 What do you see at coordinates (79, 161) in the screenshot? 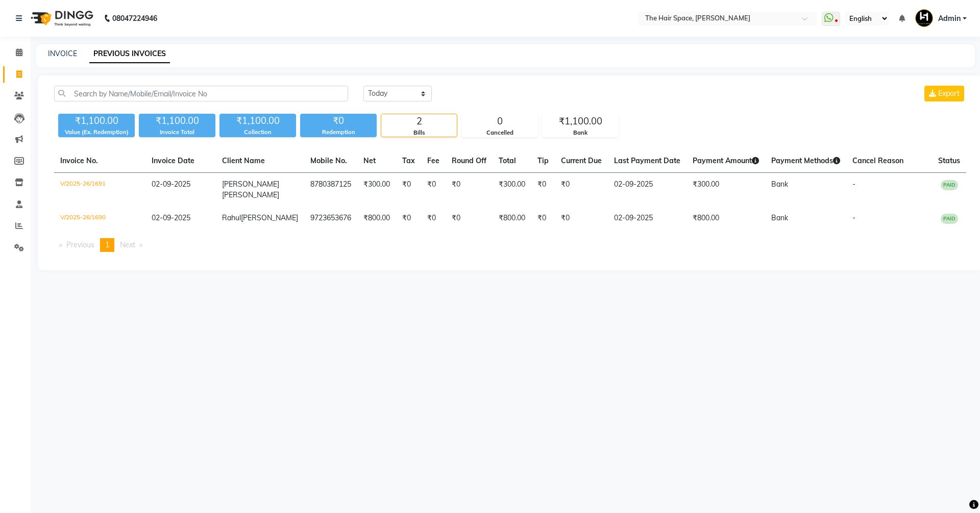
I see `span: Invoice No.` at bounding box center [79, 161].